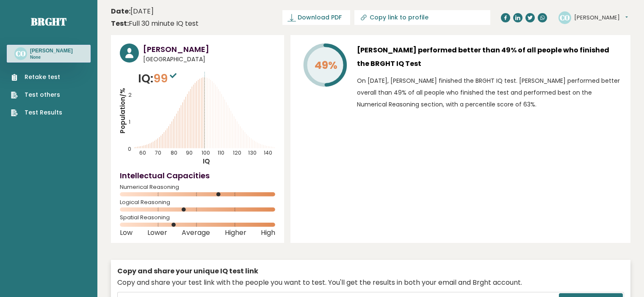 Image resolution: width=644 pixels, height=297 pixels. I want to click on tspan: IQ, so click(206, 161).